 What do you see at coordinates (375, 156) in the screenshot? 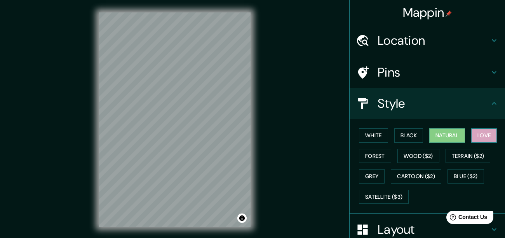
I see `button: Forest` at bounding box center [375, 156].